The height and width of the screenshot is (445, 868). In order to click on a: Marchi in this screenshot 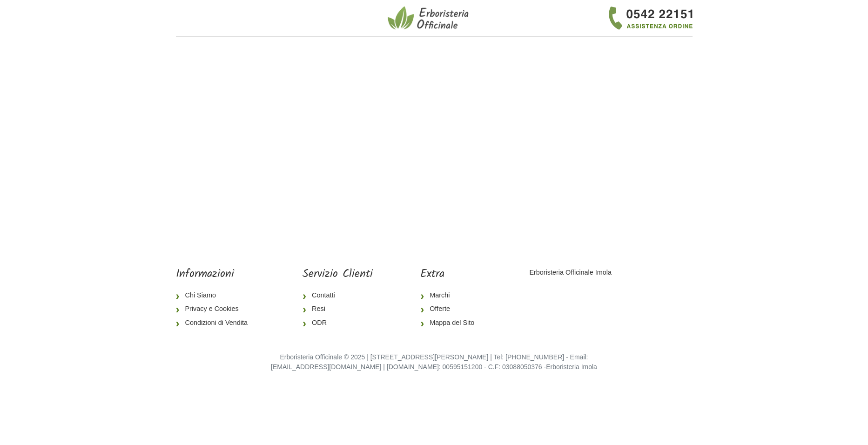, I will do `click(451, 296)`.